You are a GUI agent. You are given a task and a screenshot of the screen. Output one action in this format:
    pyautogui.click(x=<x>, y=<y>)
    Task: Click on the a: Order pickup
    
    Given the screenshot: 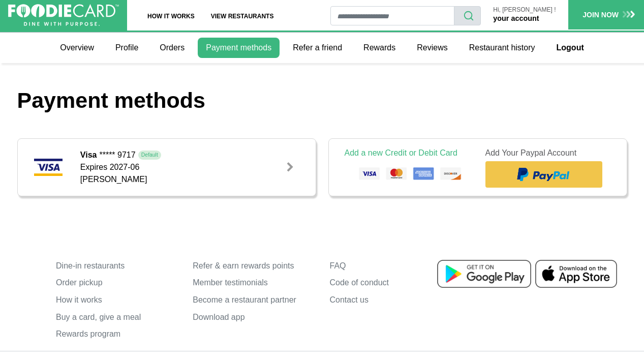 What is the action you would take?
    pyautogui.click(x=117, y=283)
    